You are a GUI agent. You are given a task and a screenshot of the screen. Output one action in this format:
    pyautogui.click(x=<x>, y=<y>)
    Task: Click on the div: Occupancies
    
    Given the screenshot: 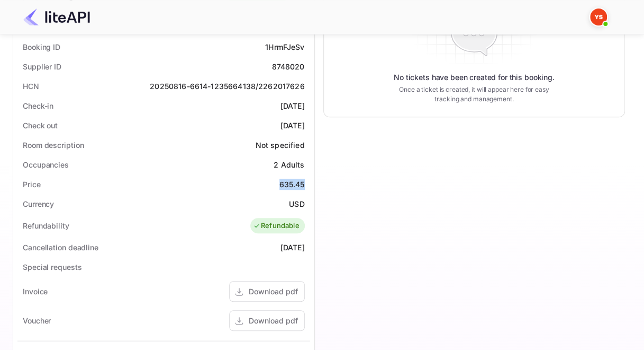 What is the action you would take?
    pyautogui.click(x=46, y=164)
    